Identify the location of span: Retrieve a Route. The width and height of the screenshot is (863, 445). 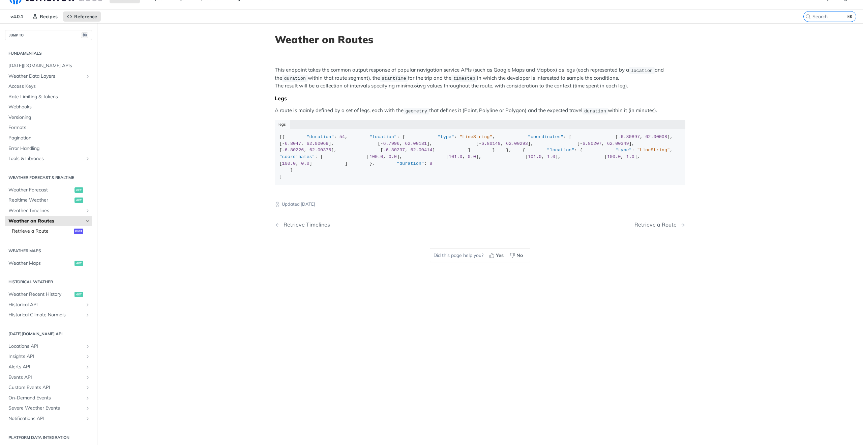
(42, 231).